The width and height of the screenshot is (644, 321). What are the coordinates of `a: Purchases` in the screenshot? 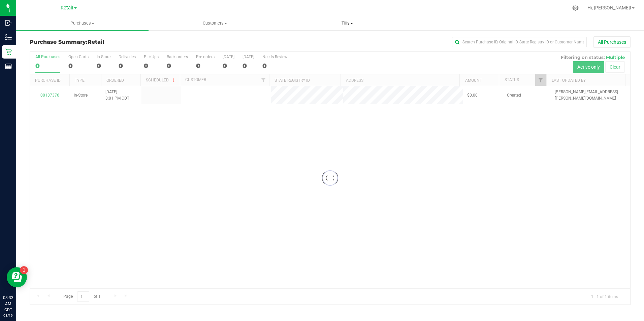 It's located at (82, 23).